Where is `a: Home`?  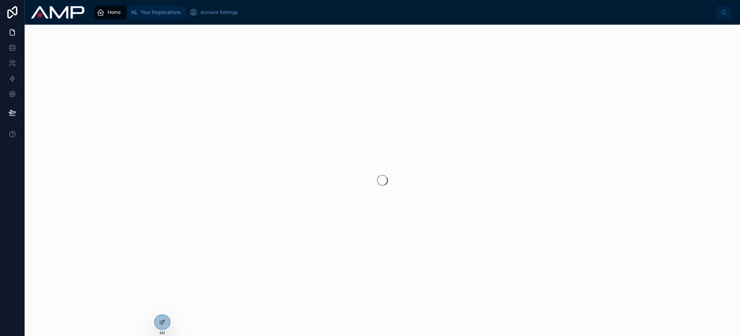
a: Home is located at coordinates (110, 12).